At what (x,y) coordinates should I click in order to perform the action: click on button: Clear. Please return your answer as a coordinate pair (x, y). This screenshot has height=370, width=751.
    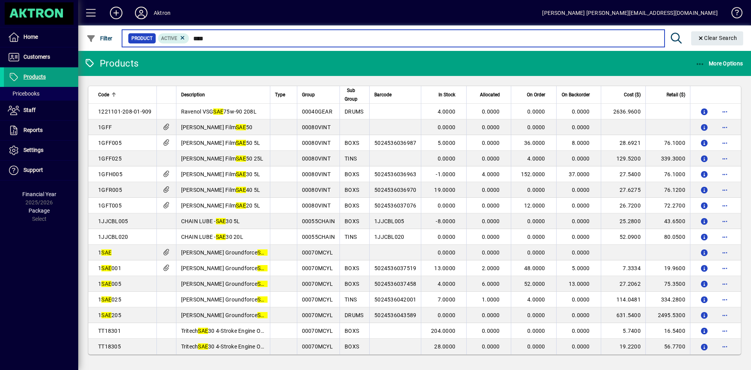
    Looking at the image, I should click on (718, 38).